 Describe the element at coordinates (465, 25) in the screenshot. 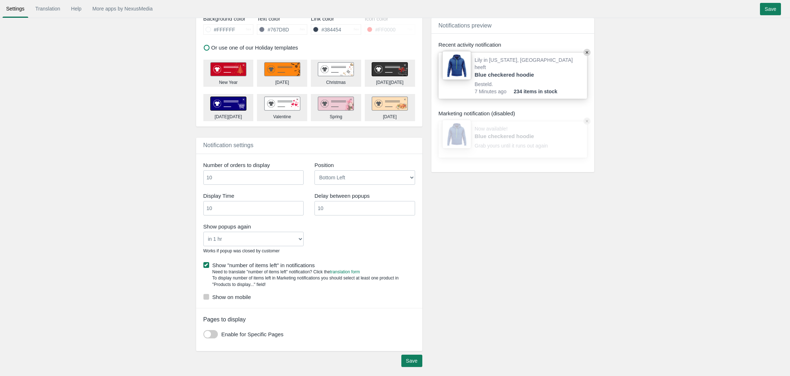

I see `span: Notifications preview` at that location.